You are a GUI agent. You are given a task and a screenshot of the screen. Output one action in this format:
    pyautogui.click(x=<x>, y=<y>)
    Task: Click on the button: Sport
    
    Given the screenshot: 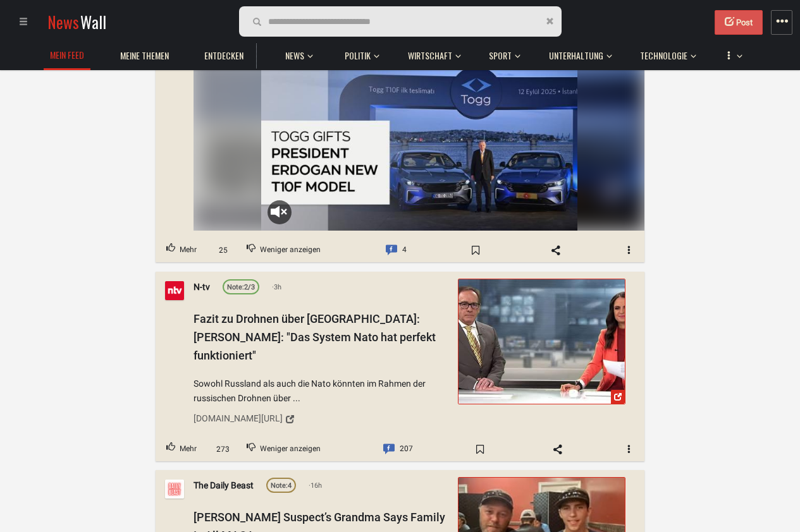 What is the action you would take?
    pyautogui.click(x=502, y=53)
    